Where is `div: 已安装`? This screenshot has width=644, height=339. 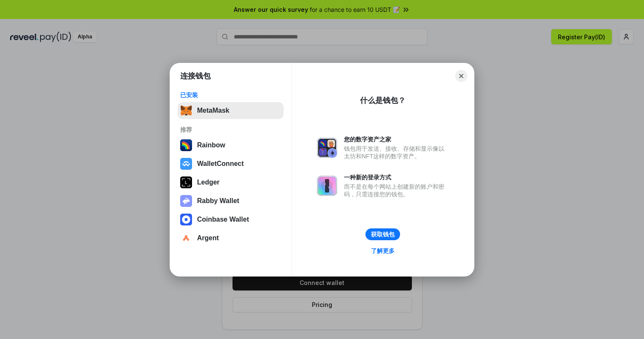
div: 已安装 is located at coordinates (231, 95).